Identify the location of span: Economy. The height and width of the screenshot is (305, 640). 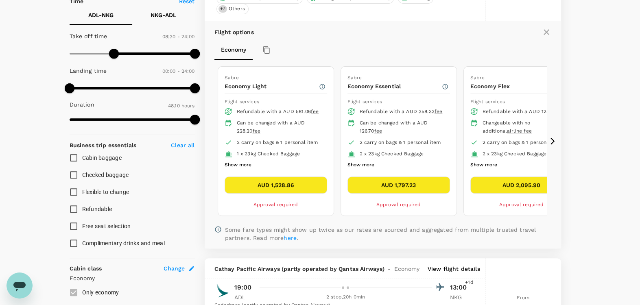
(406, 269).